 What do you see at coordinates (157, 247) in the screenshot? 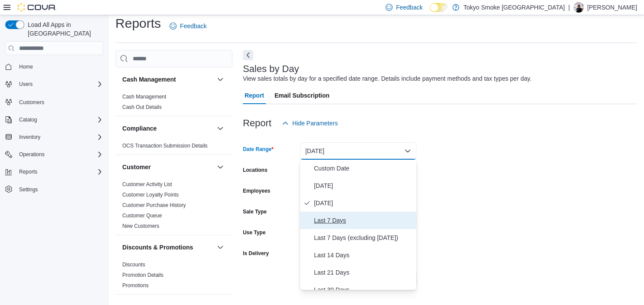
I see `h3: Discounts & Promotions` at bounding box center [157, 247].